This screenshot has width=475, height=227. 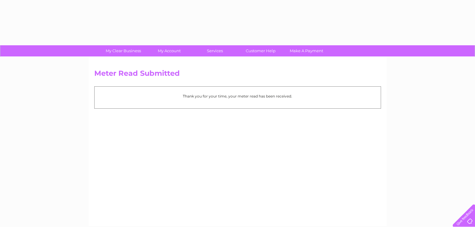 What do you see at coordinates (261, 51) in the screenshot?
I see `a: Customer Help` at bounding box center [261, 51].